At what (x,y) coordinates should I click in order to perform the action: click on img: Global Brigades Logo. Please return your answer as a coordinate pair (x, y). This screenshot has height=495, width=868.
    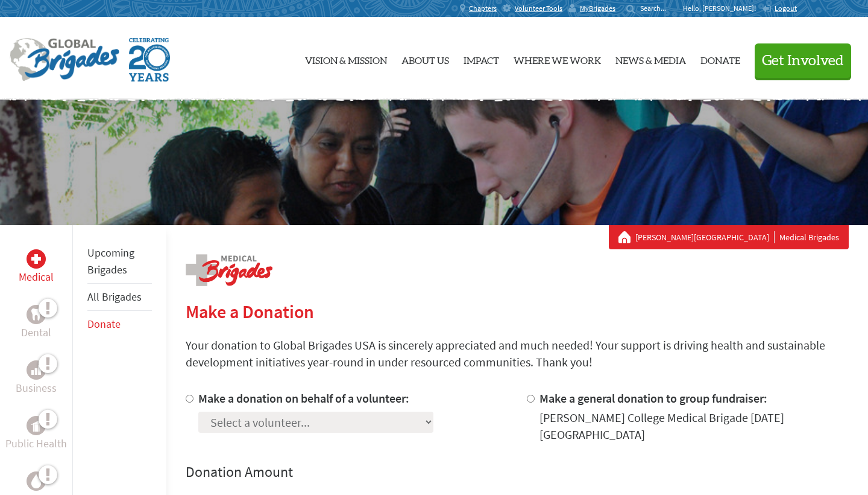
    Looking at the image, I should click on (65, 60).